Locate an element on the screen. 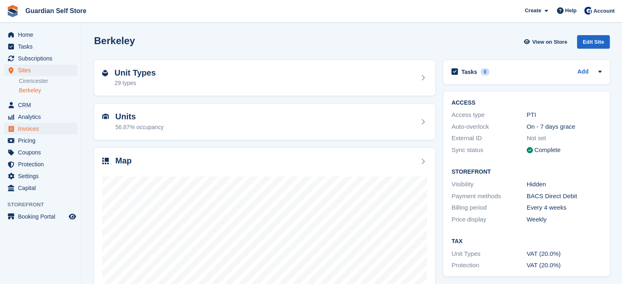 Image resolution: width=622 pixels, height=284 pixels. div: Sync status is located at coordinates (489, 150).